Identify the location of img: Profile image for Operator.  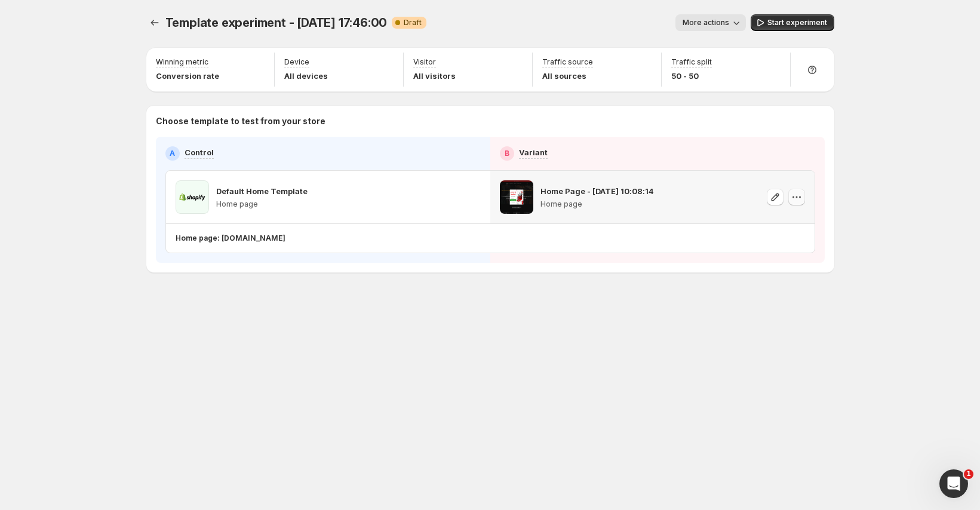
(43, 16).